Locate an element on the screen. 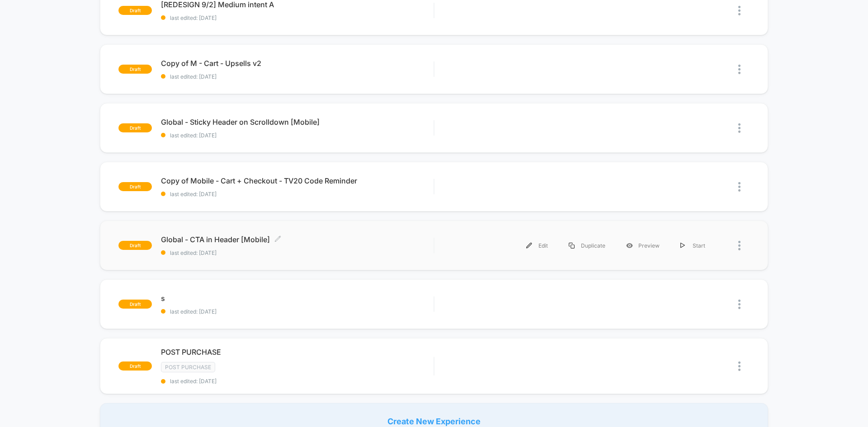 Image resolution: width=868 pixels, height=427 pixels. span: s is located at coordinates (297, 298).